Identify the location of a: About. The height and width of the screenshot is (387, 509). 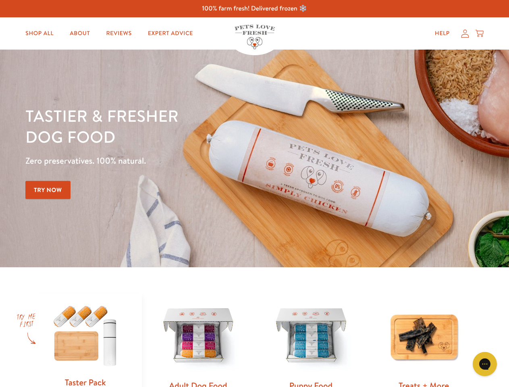
(80, 33).